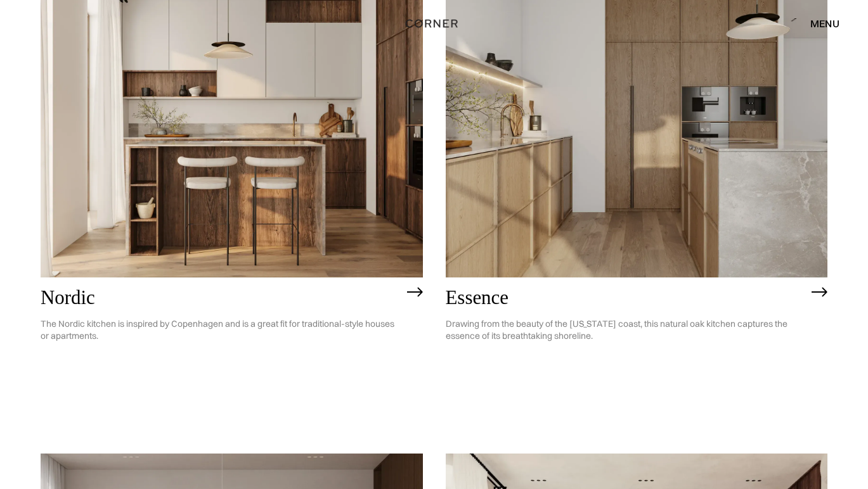 The height and width of the screenshot is (489, 868). I want to click on p: The Nordic kitchen is inspired by Copenhagen and is a great fit for traditional-style houses or a..., so click(221, 330).